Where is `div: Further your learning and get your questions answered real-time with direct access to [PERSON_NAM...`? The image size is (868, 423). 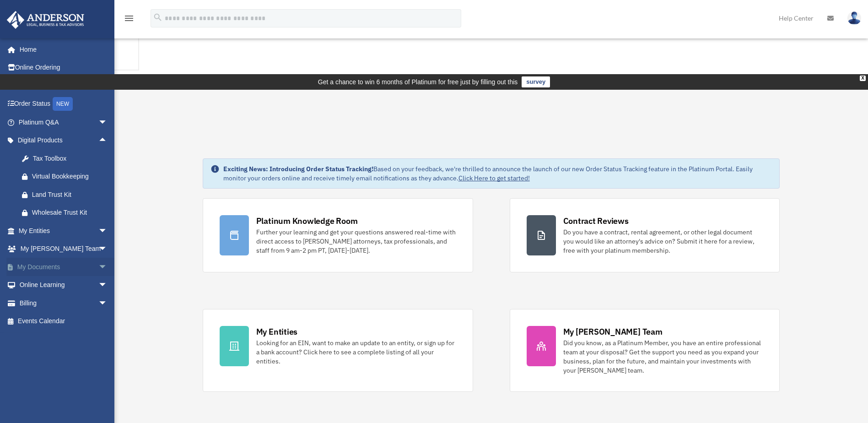 div: Further your learning and get your questions answered real-time with direct access to [PERSON_NAM... is located at coordinates (356, 241).